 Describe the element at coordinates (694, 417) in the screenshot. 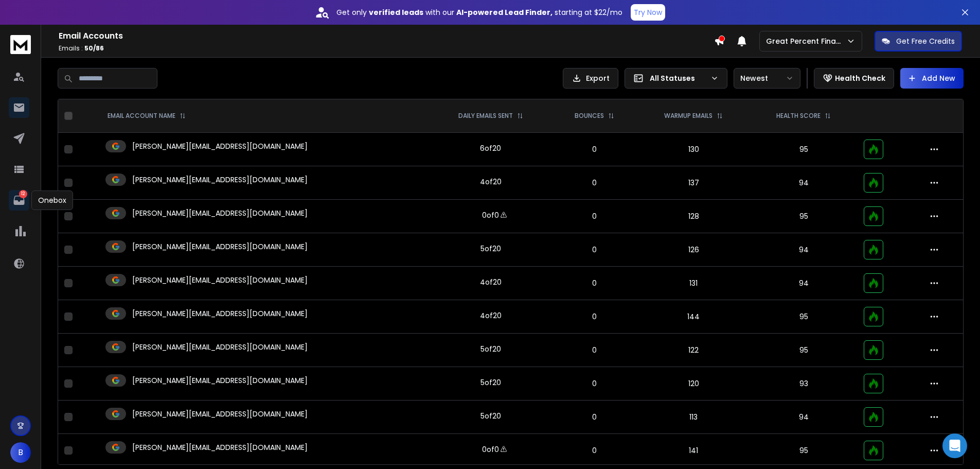

I see `td: 113` at that location.